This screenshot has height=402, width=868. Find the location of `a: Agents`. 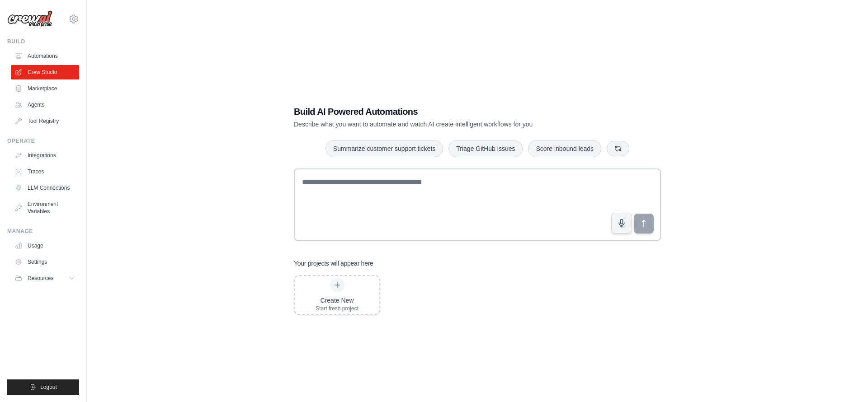

a: Agents is located at coordinates (45, 105).